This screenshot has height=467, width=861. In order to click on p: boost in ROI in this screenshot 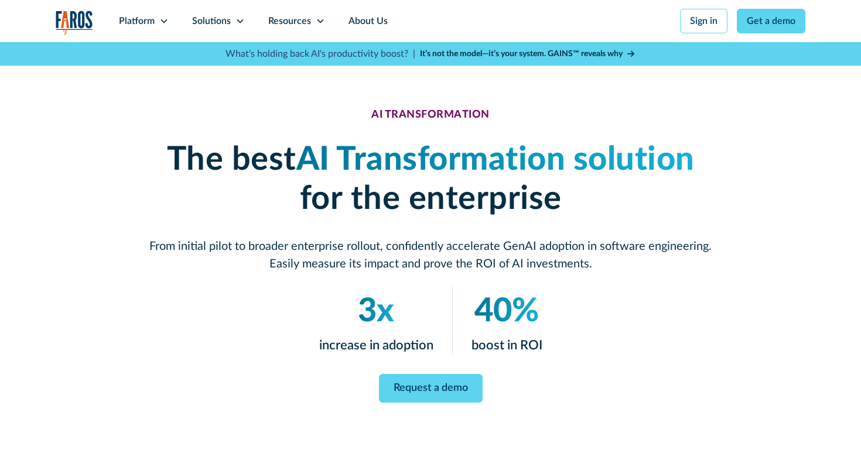, I will do `click(507, 345)`.